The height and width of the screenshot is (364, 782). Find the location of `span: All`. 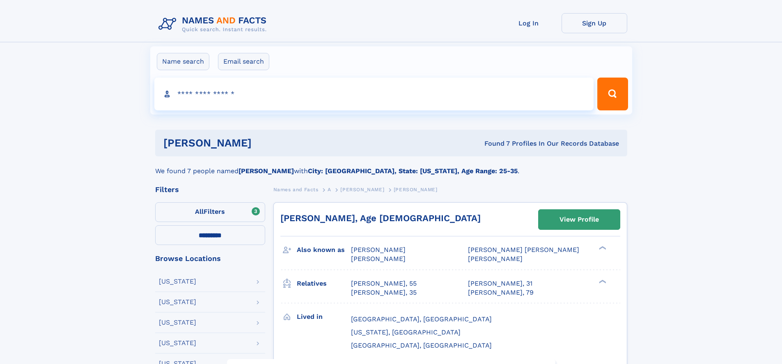

span: All is located at coordinates (199, 211).